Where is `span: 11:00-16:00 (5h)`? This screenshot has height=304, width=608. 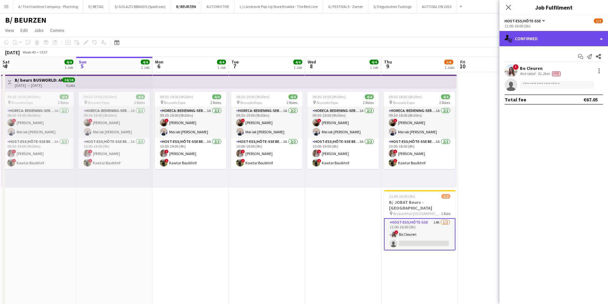
span: 11:00-16:00 (5h) is located at coordinates (402, 196).